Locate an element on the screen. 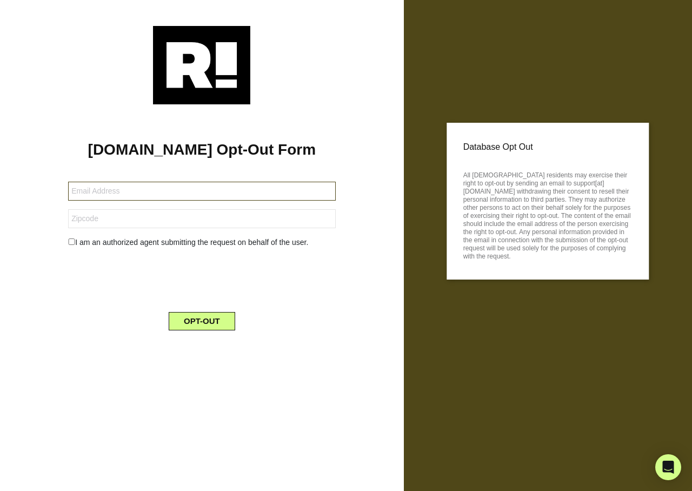 The width and height of the screenshot is (692, 491). div: Open Intercom Messenger is located at coordinates (668, 467).